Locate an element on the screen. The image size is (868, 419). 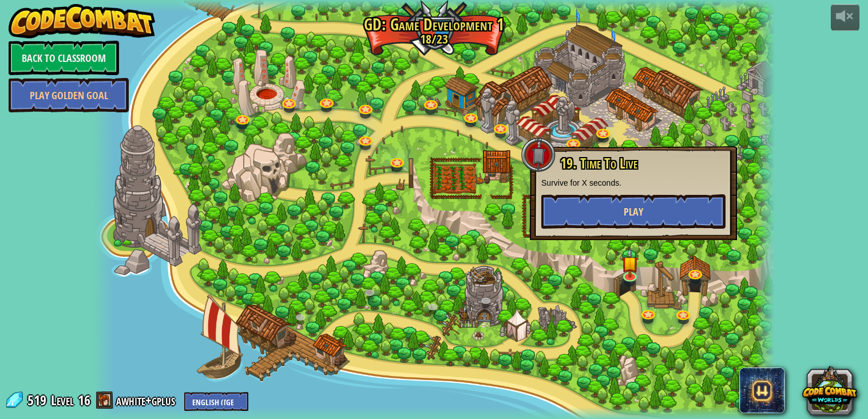
span: 16 is located at coordinates (84, 400).